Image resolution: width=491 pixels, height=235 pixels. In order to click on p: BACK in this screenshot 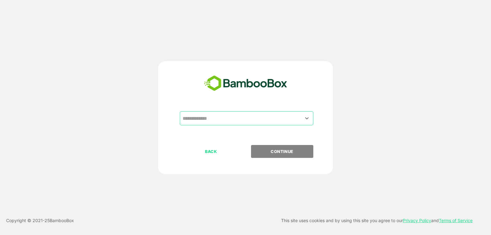, I will do `click(211, 151)`.